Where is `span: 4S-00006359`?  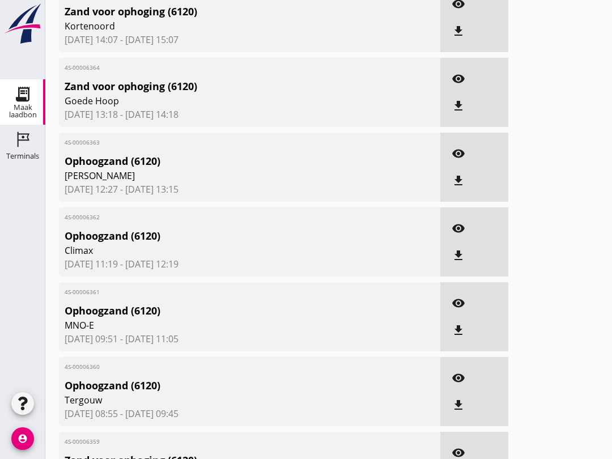
span: 4S-00006359 is located at coordinates (219, 442).